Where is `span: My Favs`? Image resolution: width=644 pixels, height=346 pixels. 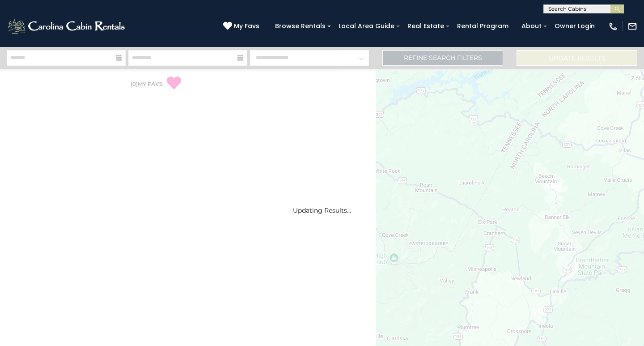
span: My Favs is located at coordinates (247, 26).